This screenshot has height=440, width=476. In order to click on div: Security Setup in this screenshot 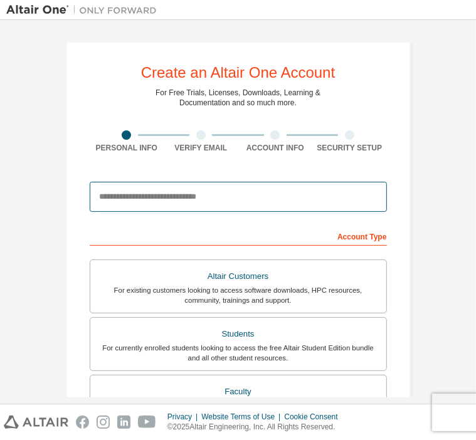, I will do `click(349, 148)`.